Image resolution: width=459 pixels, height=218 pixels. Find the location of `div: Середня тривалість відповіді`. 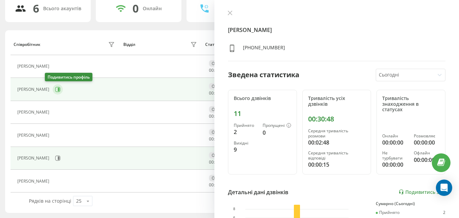

div: Середня тривалість відповіді is located at coordinates (337, 155).